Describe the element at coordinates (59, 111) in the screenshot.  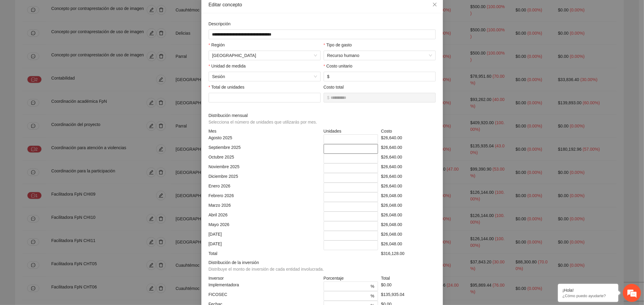
I see `span: Estamos en línea.` at that location.